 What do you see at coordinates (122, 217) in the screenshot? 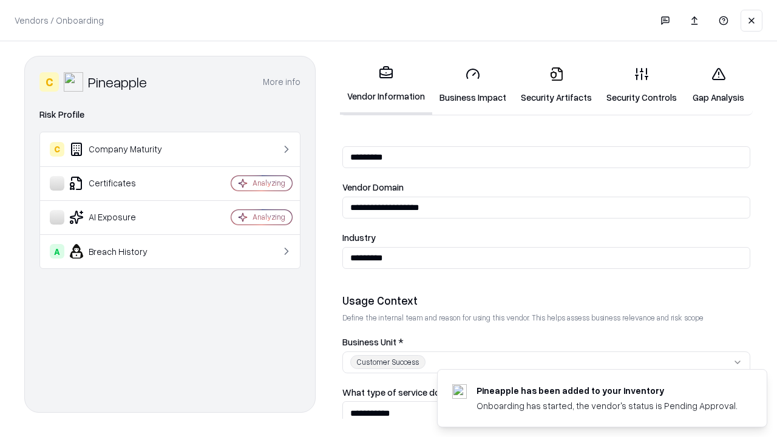
I see `div: AI Exposure` at bounding box center [122, 217].